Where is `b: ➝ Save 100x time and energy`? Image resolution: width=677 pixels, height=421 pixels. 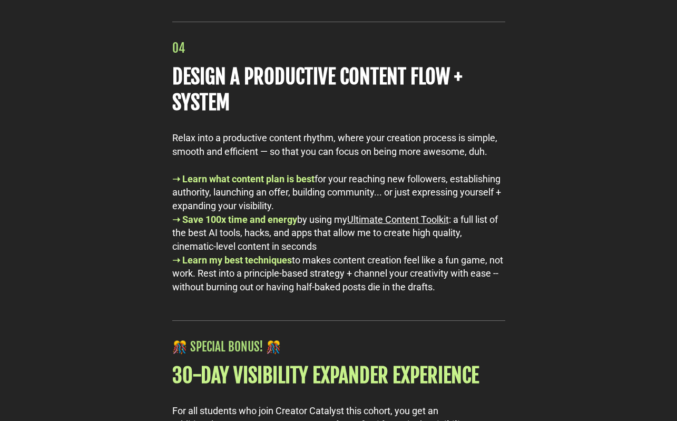
b: ➝ Save 100x time and energy is located at coordinates (234, 219).